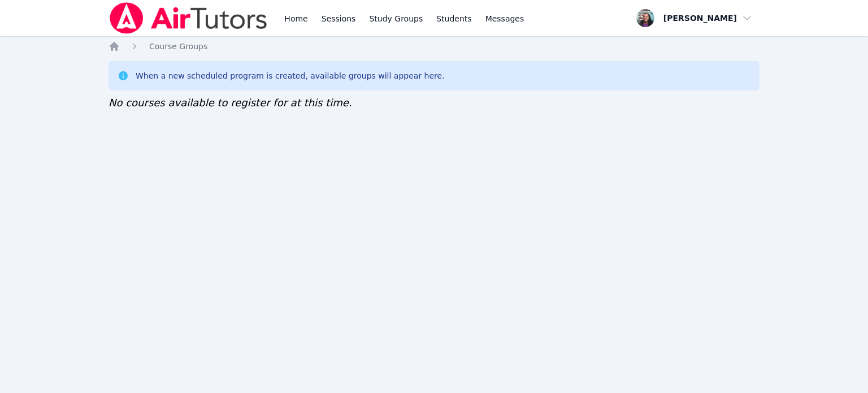 The width and height of the screenshot is (868, 393). What do you see at coordinates (290, 76) in the screenshot?
I see `div: When a new scheduled program is created, available groups will appear here.` at bounding box center [290, 76].